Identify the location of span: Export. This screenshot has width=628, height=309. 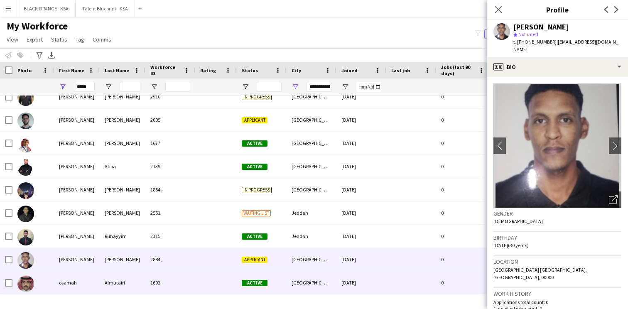
(34, 39).